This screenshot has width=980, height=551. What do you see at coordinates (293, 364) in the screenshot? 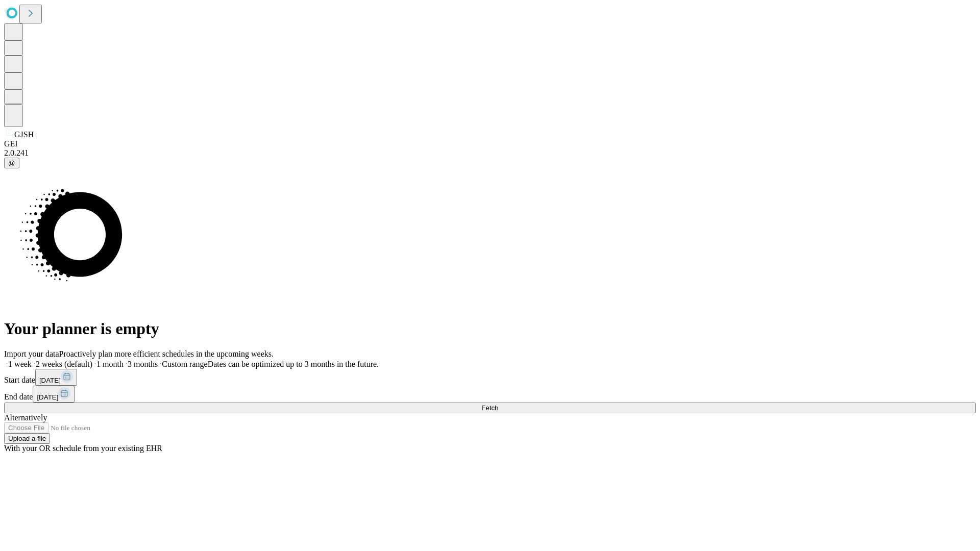
I see `span: Dates can be optimized up to 3 months in the future.` at bounding box center [293, 364].